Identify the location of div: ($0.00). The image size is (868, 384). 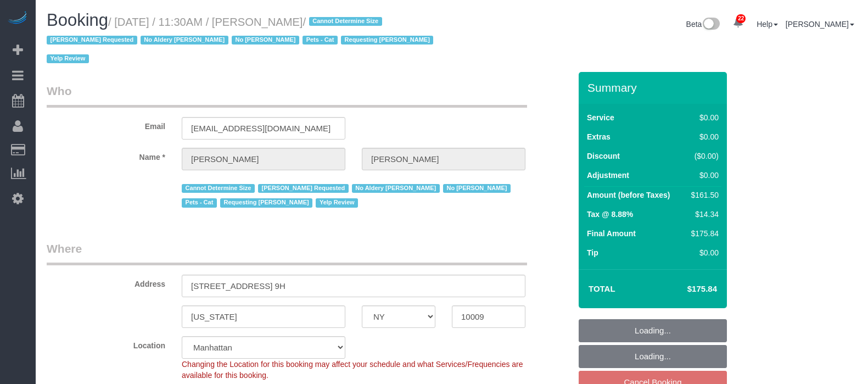
(703, 156).